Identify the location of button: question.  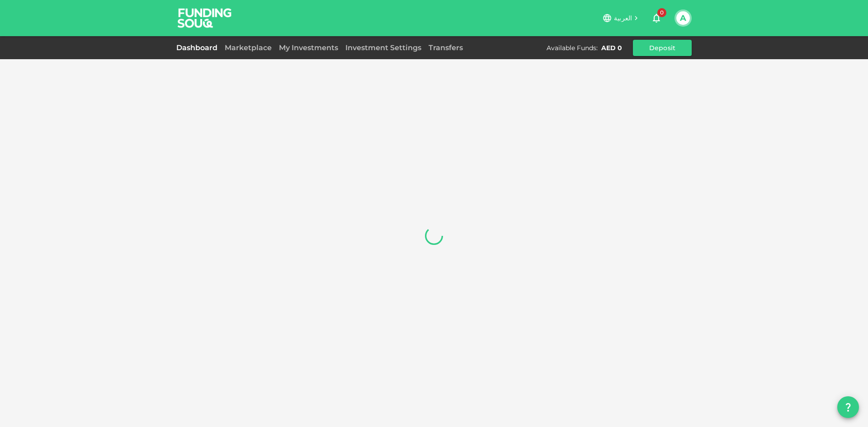
(848, 407).